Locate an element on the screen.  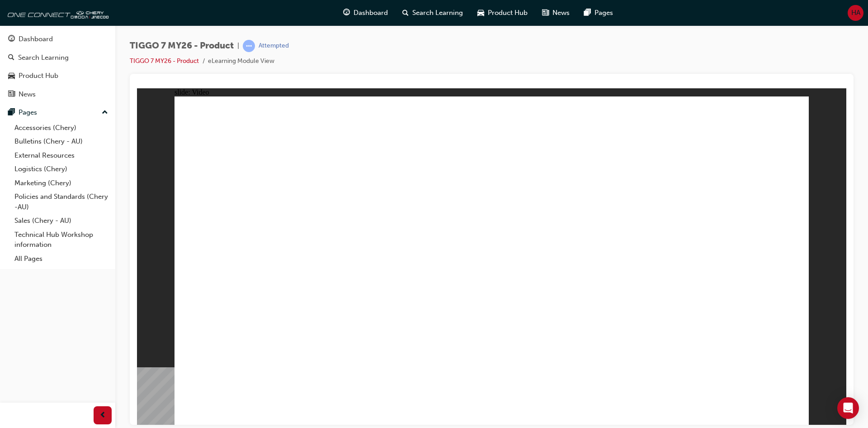
a: Search Learning is located at coordinates (58, 58).